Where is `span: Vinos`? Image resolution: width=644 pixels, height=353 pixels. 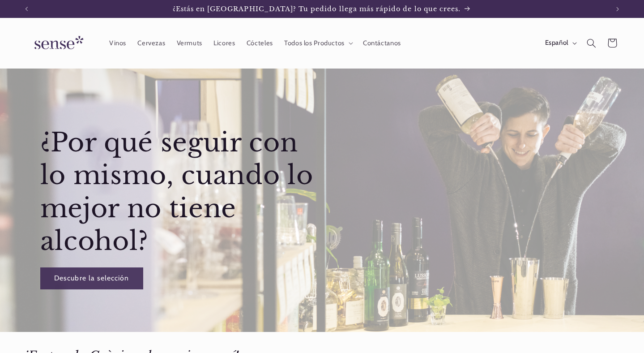 span: Vinos is located at coordinates (118, 43).